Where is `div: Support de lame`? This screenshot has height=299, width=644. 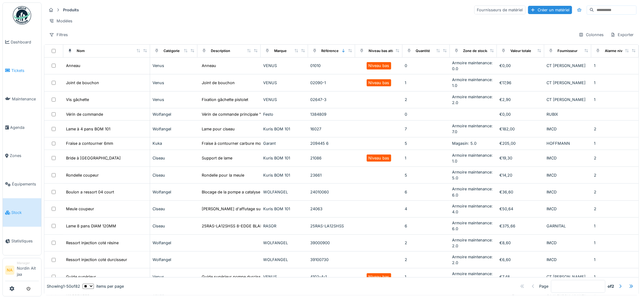
div: Support de lame is located at coordinates (217, 158).